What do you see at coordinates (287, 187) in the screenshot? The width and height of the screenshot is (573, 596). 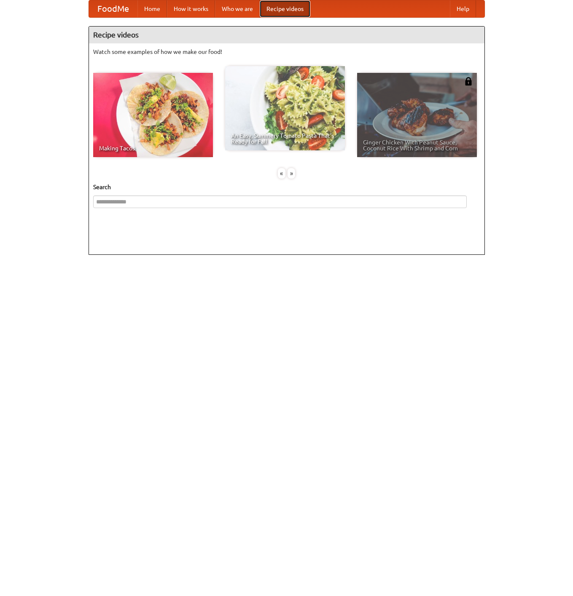 I see `h5: Search` at bounding box center [287, 187].